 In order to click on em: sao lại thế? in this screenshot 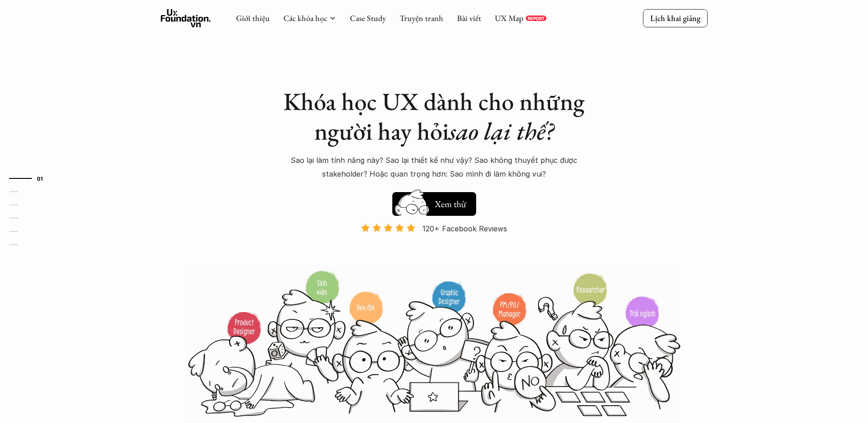, I will do `click(501, 131)`.